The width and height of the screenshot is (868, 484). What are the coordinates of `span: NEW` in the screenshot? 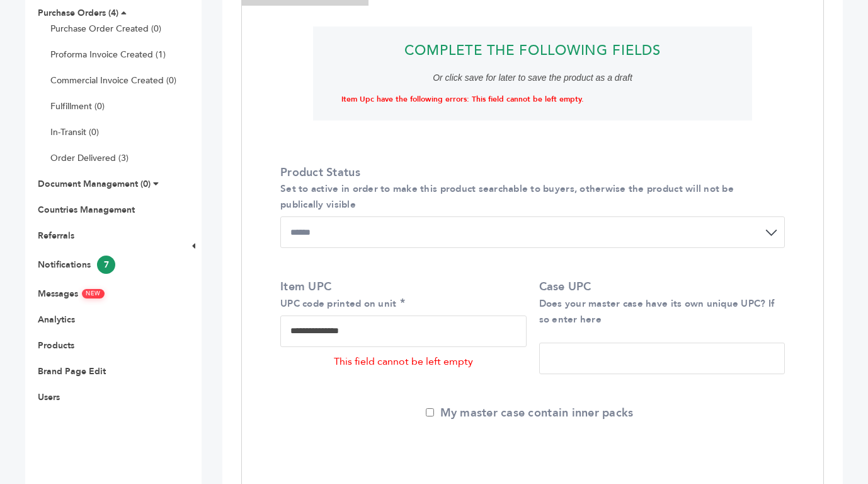 It's located at (94, 293).